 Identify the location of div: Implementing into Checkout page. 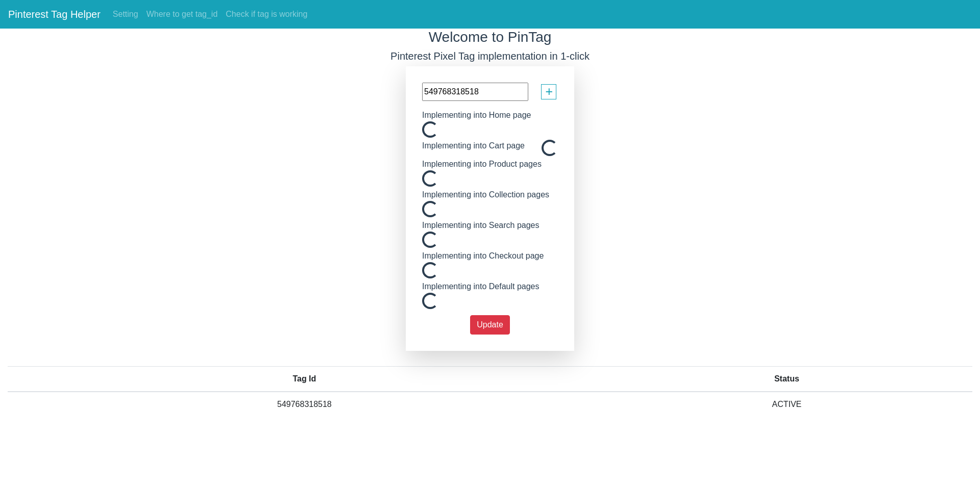
(483, 256).